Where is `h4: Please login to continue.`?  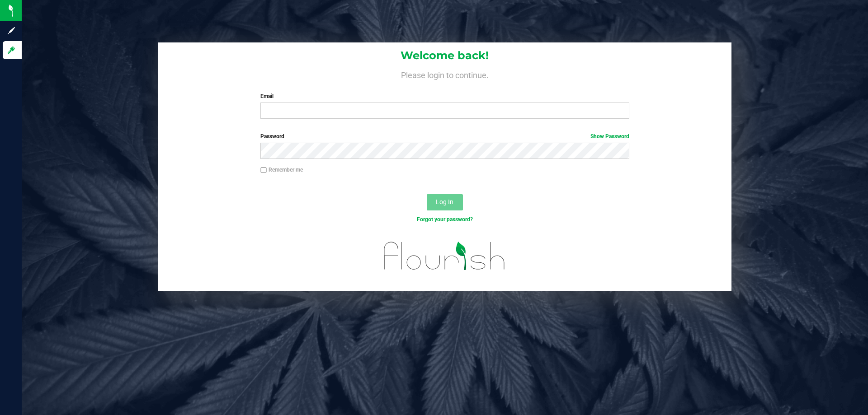
h4: Please login to continue. is located at coordinates (445, 74).